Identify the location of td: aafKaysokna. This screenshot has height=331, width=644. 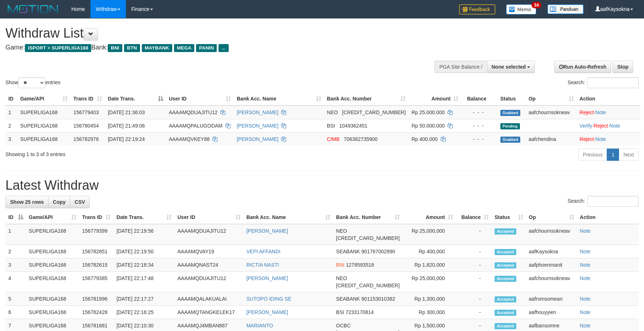
(551, 252).